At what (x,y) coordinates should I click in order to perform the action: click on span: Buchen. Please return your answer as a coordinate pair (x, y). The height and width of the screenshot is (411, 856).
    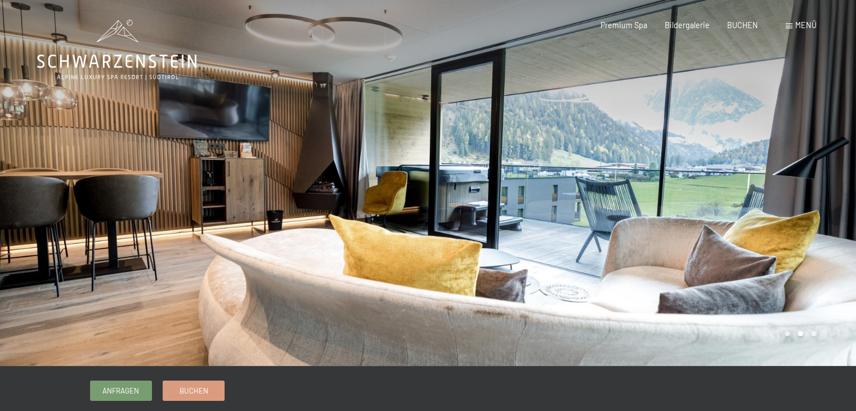
    Looking at the image, I should click on (194, 390).